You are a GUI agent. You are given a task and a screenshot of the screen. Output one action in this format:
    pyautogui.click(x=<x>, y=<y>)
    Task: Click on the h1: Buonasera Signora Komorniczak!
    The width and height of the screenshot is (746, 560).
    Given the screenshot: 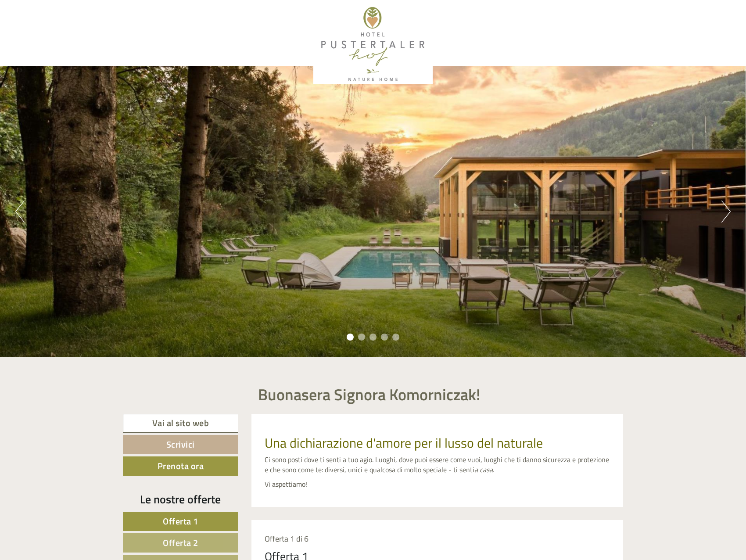 What is the action you would take?
    pyautogui.click(x=369, y=395)
    